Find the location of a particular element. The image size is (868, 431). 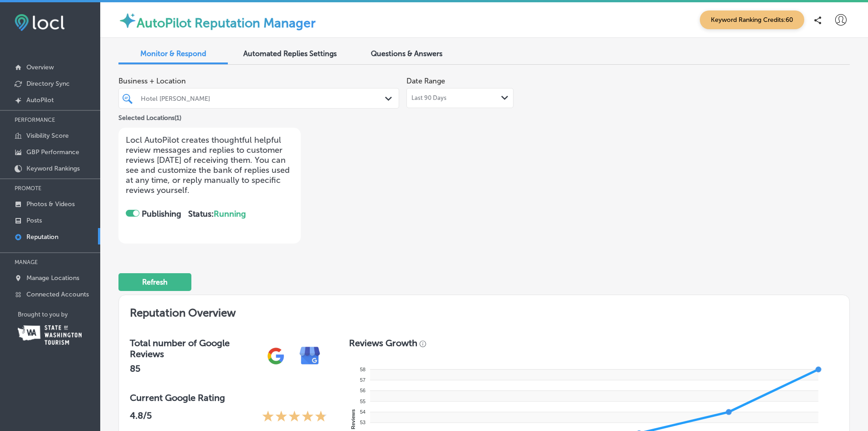

p: 4.8 /5 is located at coordinates (140, 416).